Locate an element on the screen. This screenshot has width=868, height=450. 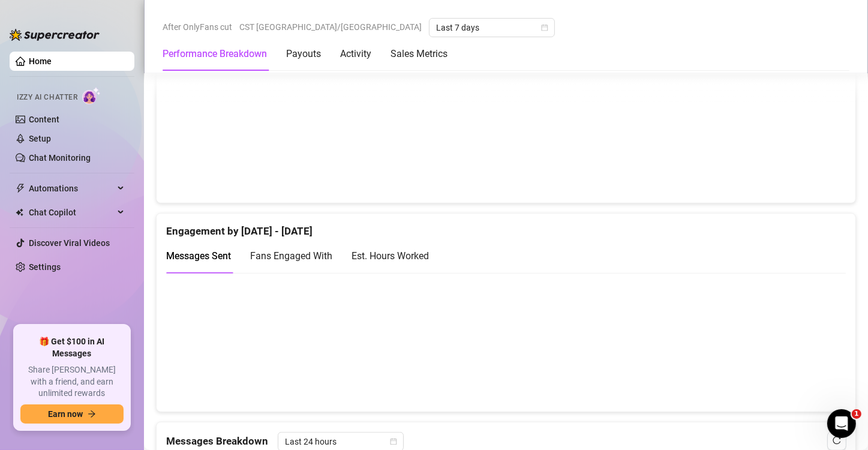
span: Last 7 days is located at coordinates (492, 27).